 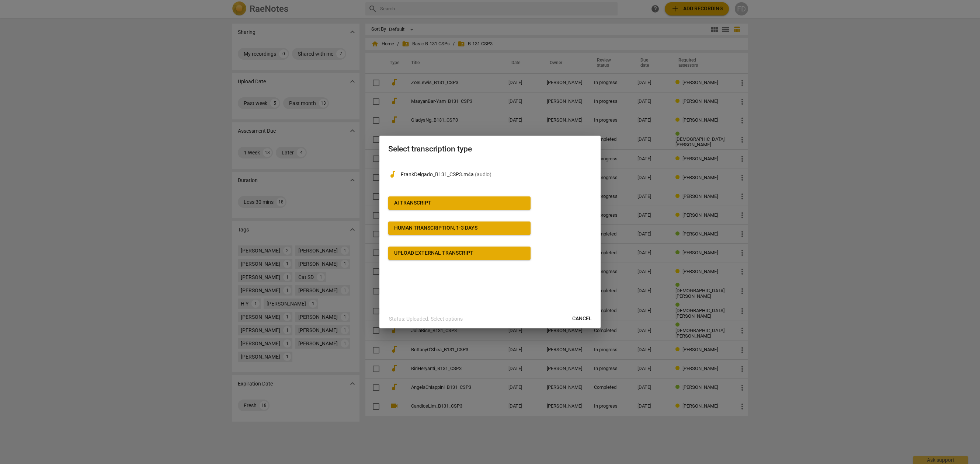 I want to click on div: Human transcription, 1-3 days, so click(x=436, y=228).